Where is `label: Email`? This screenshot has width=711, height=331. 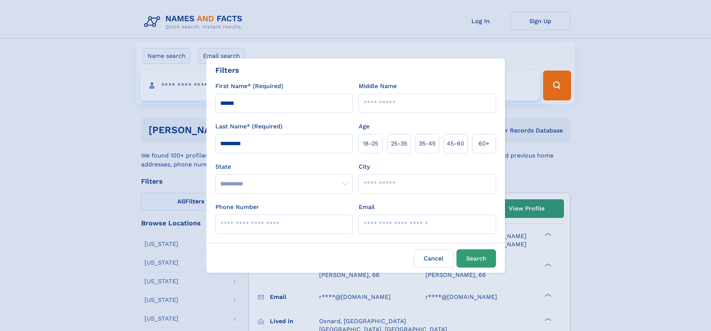 label: Email is located at coordinates (367, 207).